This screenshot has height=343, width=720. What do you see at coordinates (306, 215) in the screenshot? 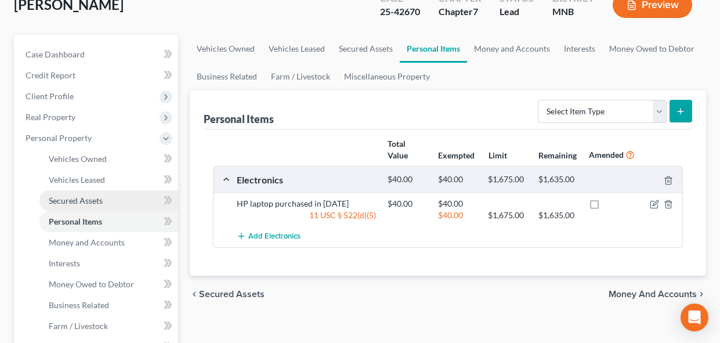
I see `div: 11 USC § 522(d)(5)` at bounding box center [306, 215].